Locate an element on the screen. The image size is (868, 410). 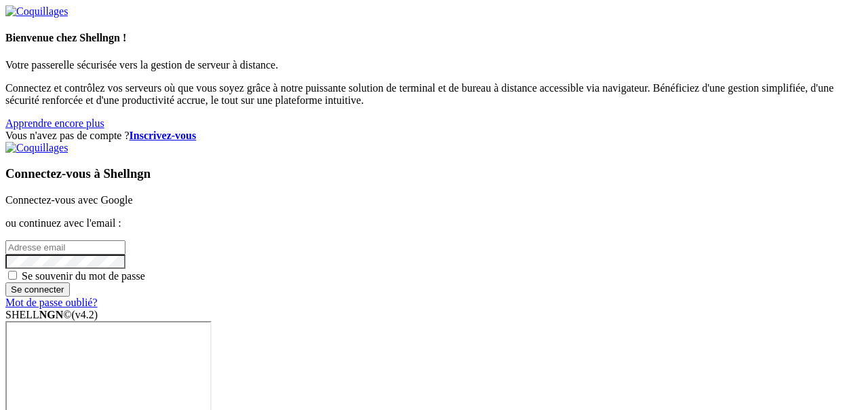
font: 4.2 is located at coordinates (88, 315).